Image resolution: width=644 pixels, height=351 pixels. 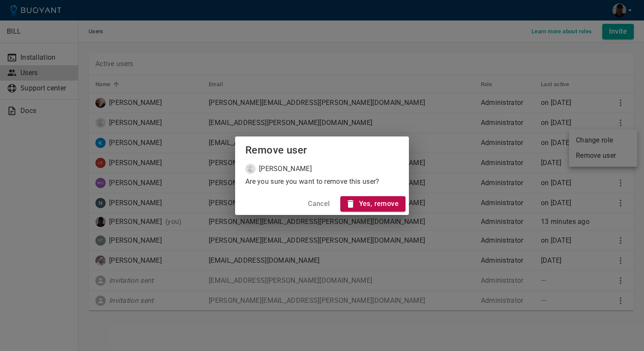 What do you see at coordinates (251, 169) in the screenshot?
I see `img: devon.bain@hq.bill.com` at bounding box center [251, 169].